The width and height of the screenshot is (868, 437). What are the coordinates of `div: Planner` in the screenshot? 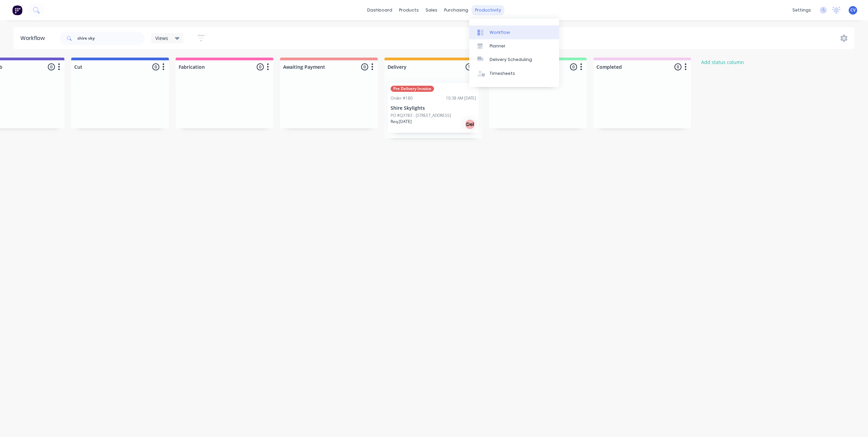 It's located at (497, 46).